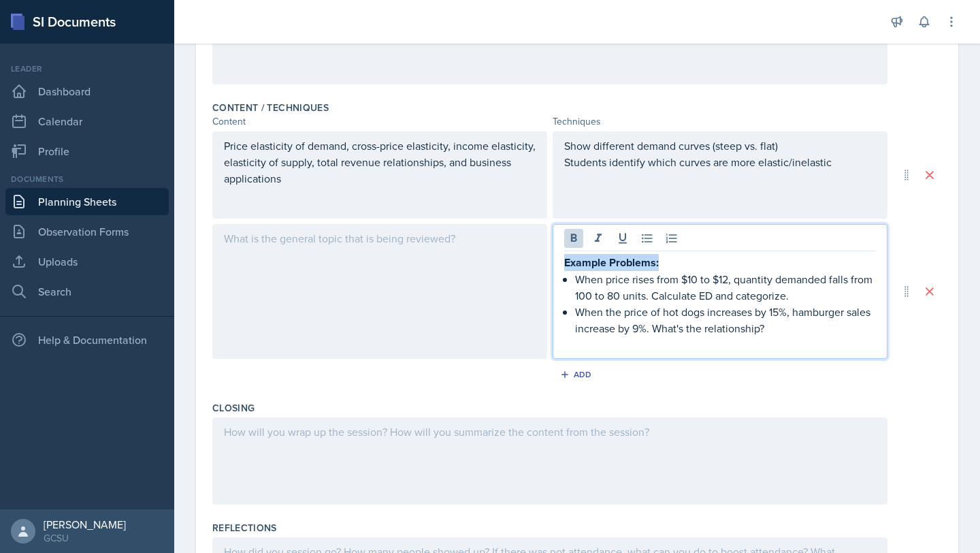  What do you see at coordinates (577, 375) in the screenshot?
I see `div: Add` at bounding box center [577, 375].